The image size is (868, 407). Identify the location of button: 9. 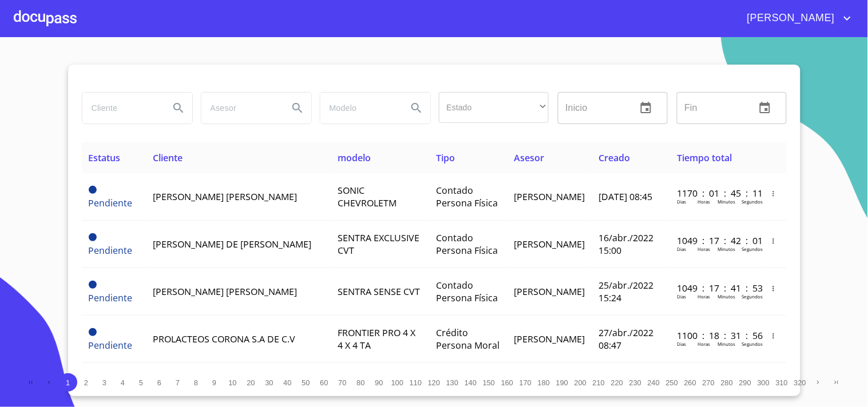
(214, 382).